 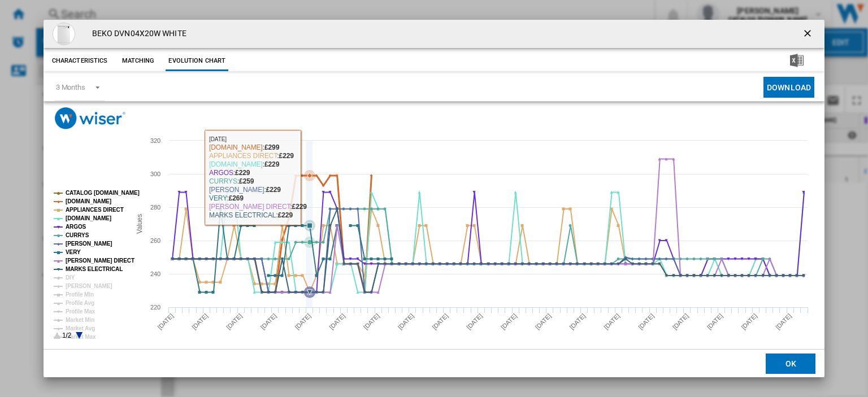 What do you see at coordinates (434, 198) in the screenshot?
I see `md-dialog: Product popup` at bounding box center [434, 198].